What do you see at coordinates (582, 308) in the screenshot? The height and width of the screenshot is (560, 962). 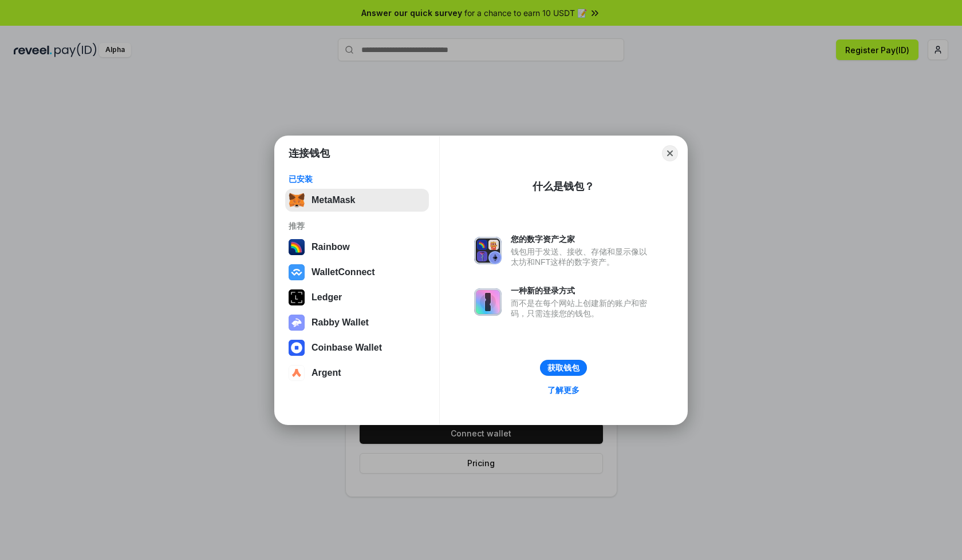 I see `div: 而不是在每个网站上创建新的账户和密码，只需连接您的钱包。` at bounding box center [582, 308].